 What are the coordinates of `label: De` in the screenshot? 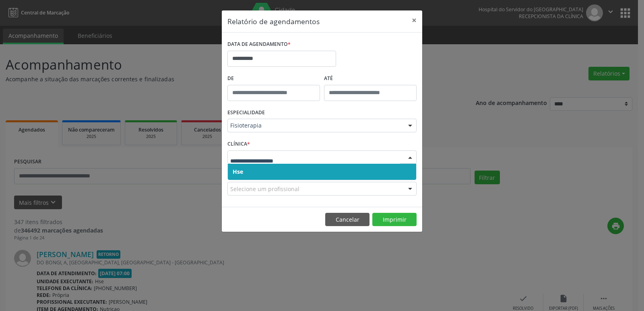 It's located at (273, 78).